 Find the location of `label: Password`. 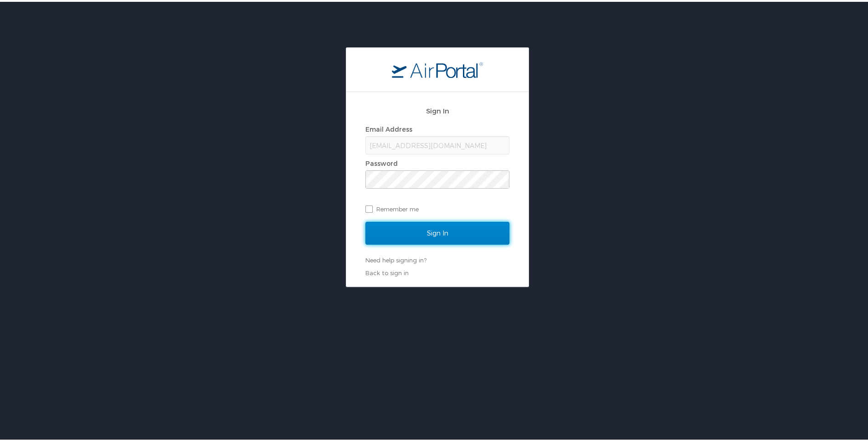

label: Password is located at coordinates (381, 161).